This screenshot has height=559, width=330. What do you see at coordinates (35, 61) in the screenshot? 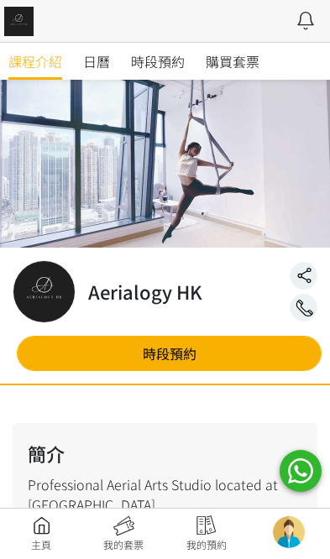
I see `a: 課程介紹` at bounding box center [35, 61].